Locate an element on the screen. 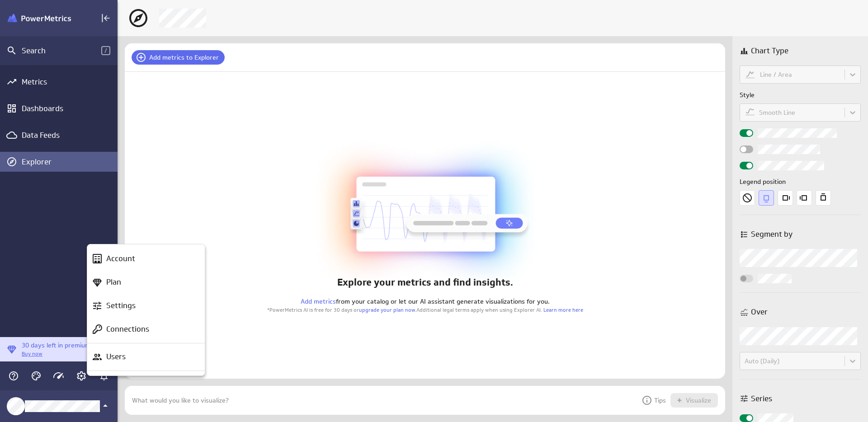  p: Users is located at coordinates (115, 357).